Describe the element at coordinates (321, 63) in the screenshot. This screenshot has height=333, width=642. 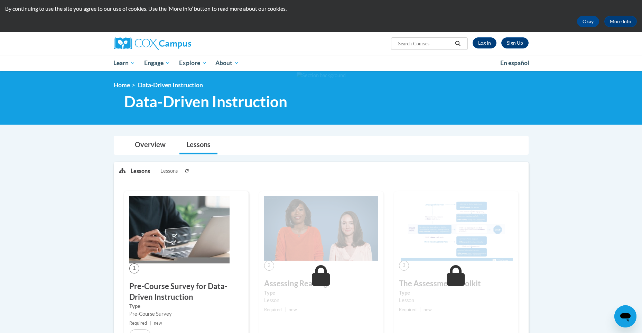
I see `div: Main menu` at that location.